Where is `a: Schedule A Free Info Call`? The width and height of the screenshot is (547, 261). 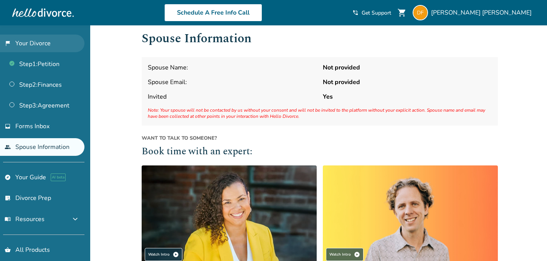
a: Schedule A Free Info Call is located at coordinates (213, 13).